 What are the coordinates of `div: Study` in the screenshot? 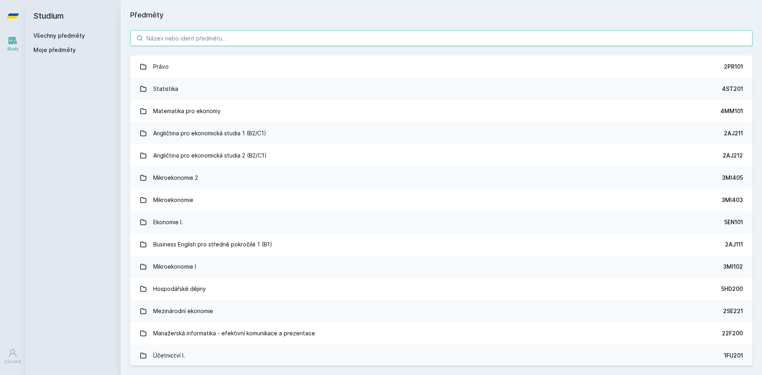 It's located at (13, 49).